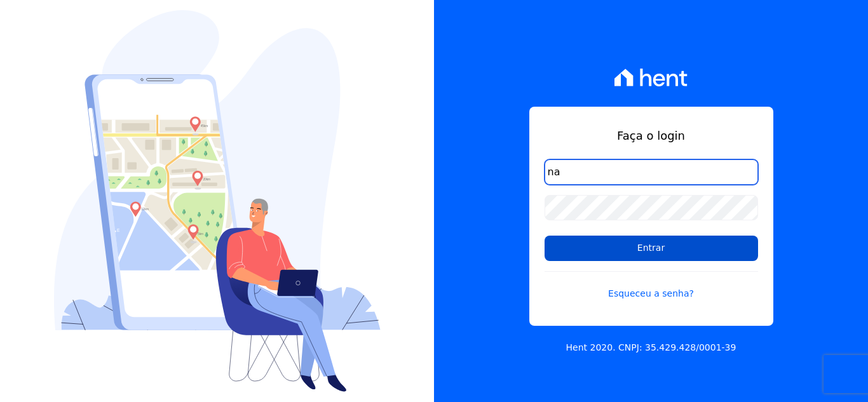  I want to click on a: Esqueceu a senha?, so click(651, 286).